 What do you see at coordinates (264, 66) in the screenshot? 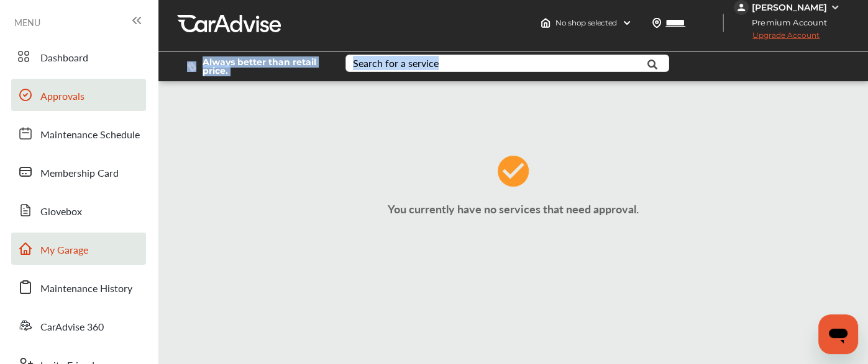
I see `span: Always better than retail price.` at bounding box center [264, 66].